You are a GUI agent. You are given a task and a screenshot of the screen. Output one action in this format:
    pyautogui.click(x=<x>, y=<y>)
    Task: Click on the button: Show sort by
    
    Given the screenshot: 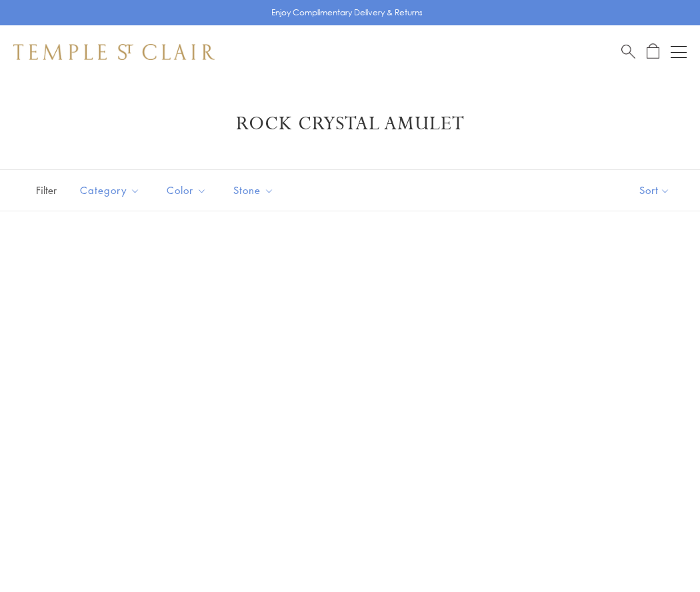 What is the action you would take?
    pyautogui.click(x=655, y=190)
    